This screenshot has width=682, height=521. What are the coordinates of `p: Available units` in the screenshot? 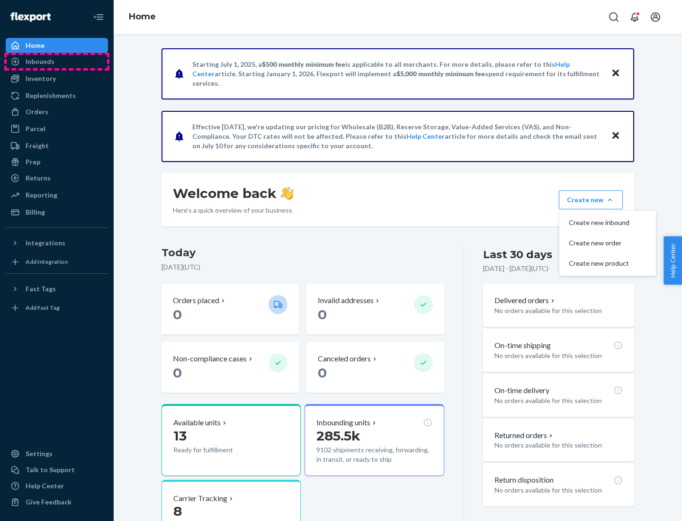 It's located at (197, 423).